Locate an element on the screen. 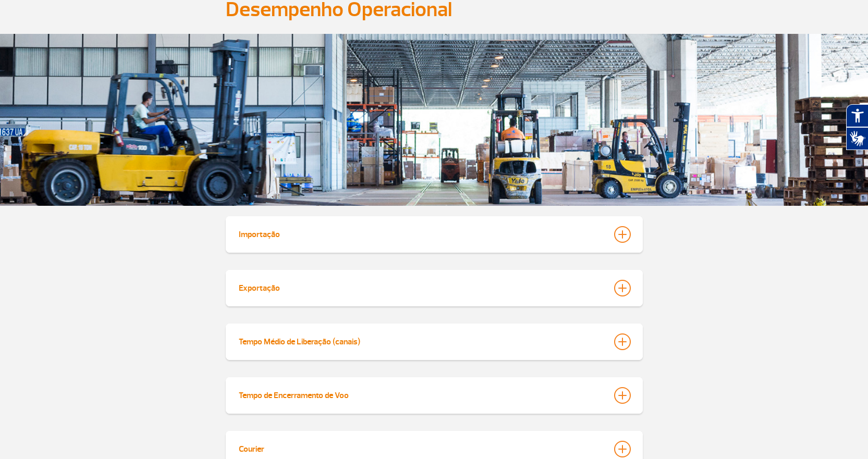 This screenshot has width=868, height=459. button: Tempo Médio de Liberação (canais) is located at coordinates (434, 342).